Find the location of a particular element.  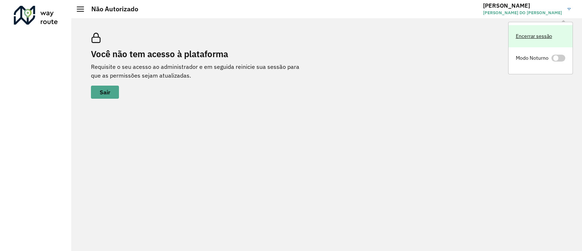

button: button is located at coordinates (105, 92).